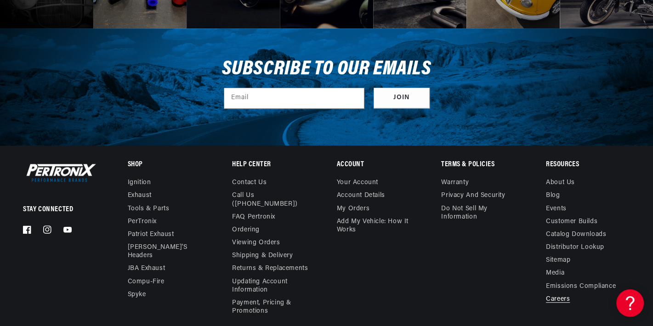 This screenshot has width=653, height=326. What do you see at coordinates (402, 98) in the screenshot?
I see `button: Subscribe` at bounding box center [402, 98].